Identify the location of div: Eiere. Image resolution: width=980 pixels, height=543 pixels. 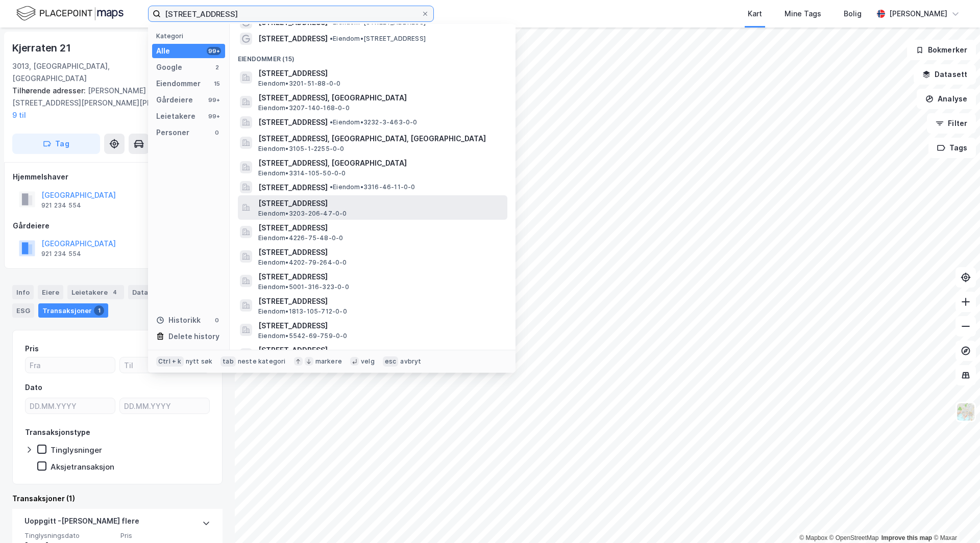
(51, 292).